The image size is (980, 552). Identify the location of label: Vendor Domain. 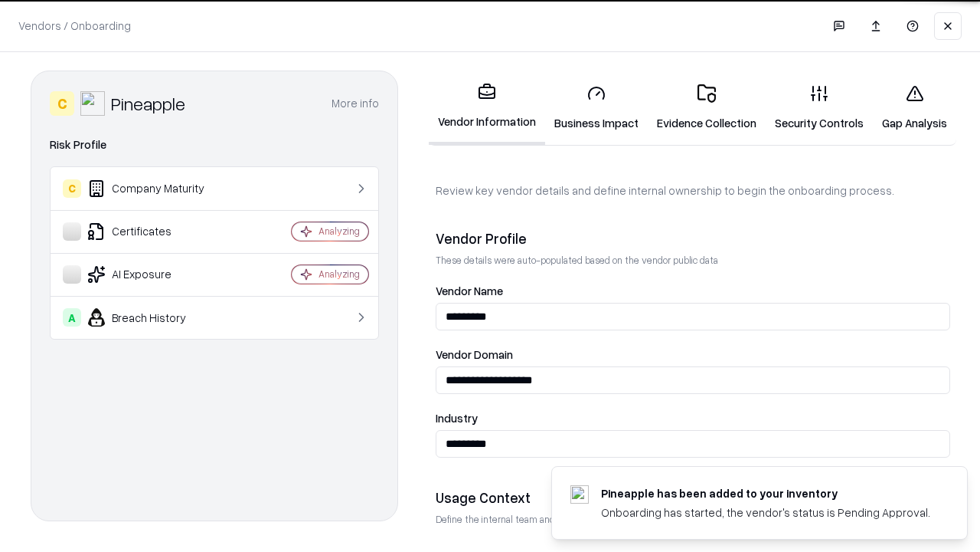
(692, 354).